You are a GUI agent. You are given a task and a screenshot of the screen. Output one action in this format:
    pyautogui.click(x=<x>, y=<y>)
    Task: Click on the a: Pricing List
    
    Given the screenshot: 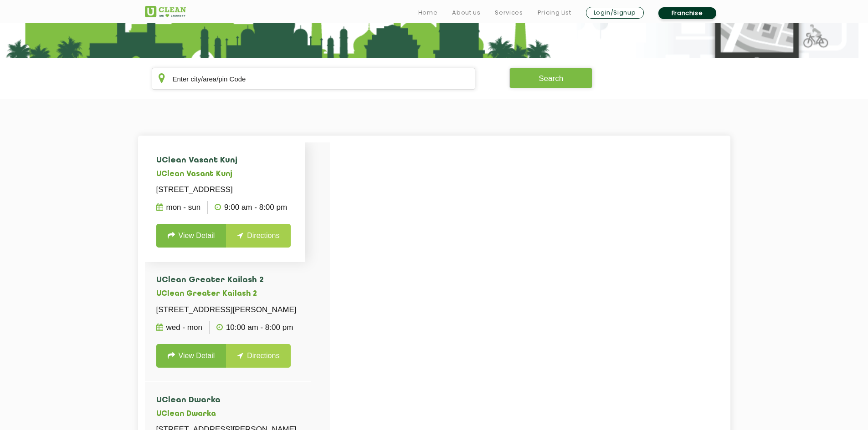 What is the action you would take?
    pyautogui.click(x=554, y=13)
    